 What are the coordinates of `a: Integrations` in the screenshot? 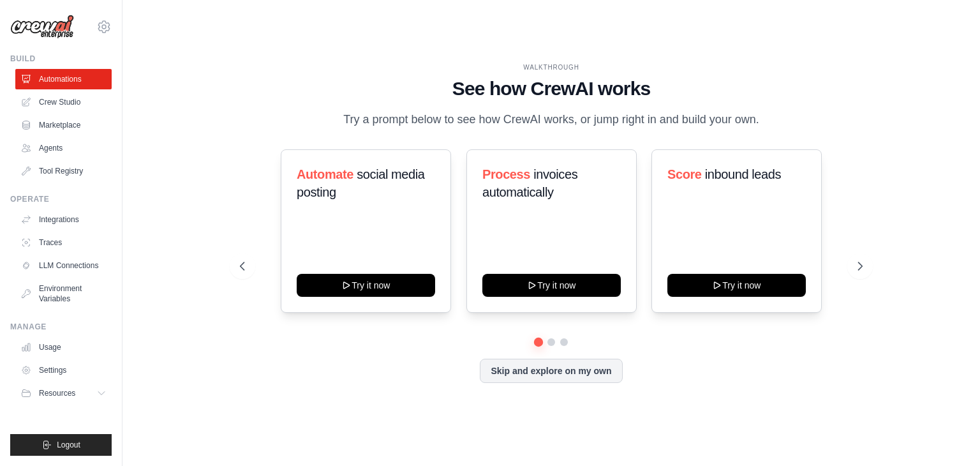 It's located at (63, 220).